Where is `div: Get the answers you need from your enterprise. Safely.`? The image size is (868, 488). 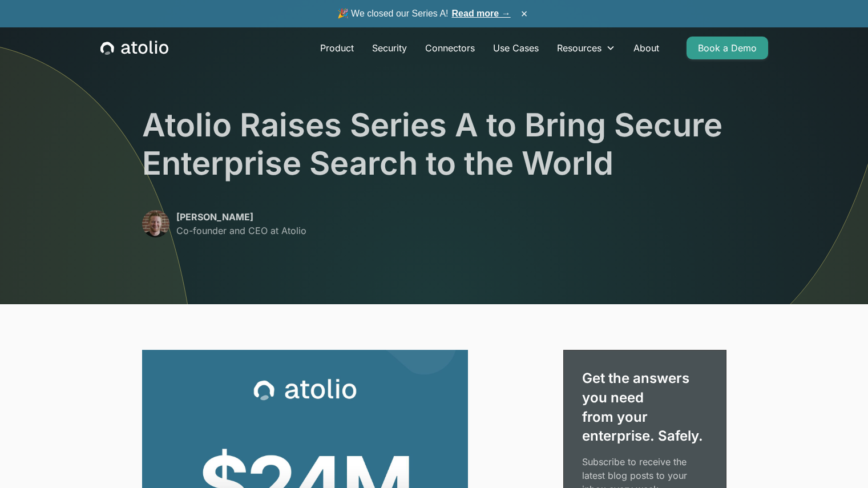 div: Get the answers you need from your enterprise. Safely. is located at coordinates (645, 407).